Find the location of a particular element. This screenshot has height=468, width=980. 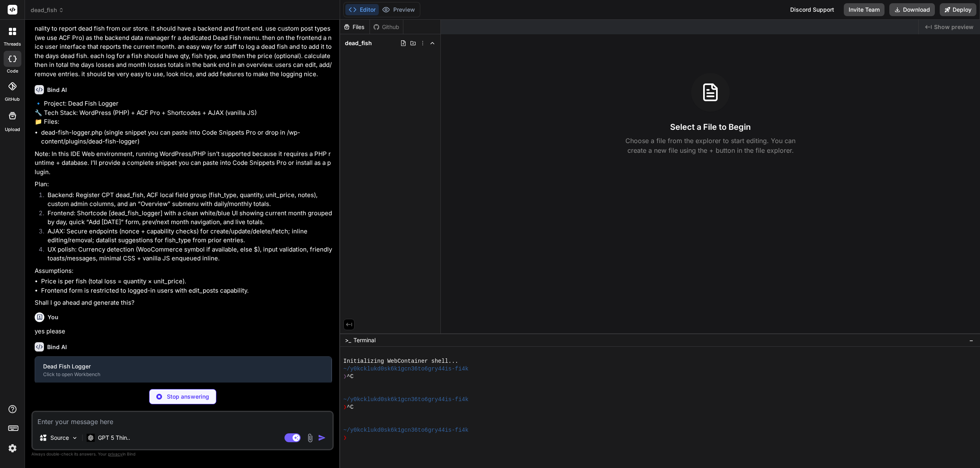

p: Shall I go ahead and generate this? is located at coordinates (184, 303).